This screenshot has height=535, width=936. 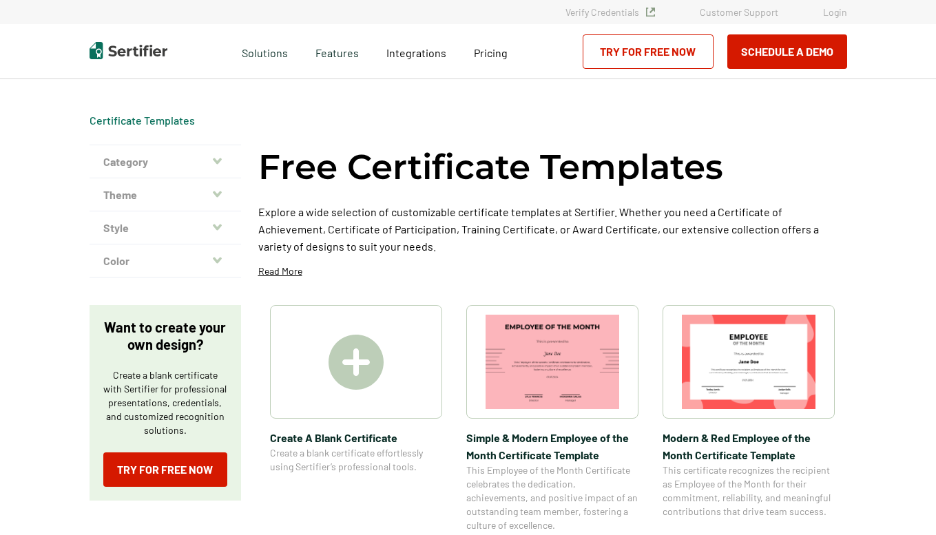 What do you see at coordinates (165, 336) in the screenshot?
I see `p: Want to create your own design?` at bounding box center [165, 336].